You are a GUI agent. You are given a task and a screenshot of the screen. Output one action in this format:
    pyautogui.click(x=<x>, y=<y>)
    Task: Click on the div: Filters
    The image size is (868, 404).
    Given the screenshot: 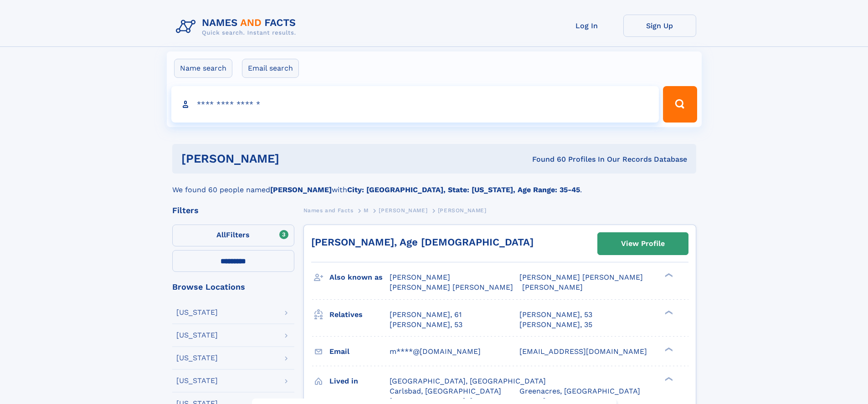 What is the action you would take?
    pyautogui.click(x=233, y=210)
    